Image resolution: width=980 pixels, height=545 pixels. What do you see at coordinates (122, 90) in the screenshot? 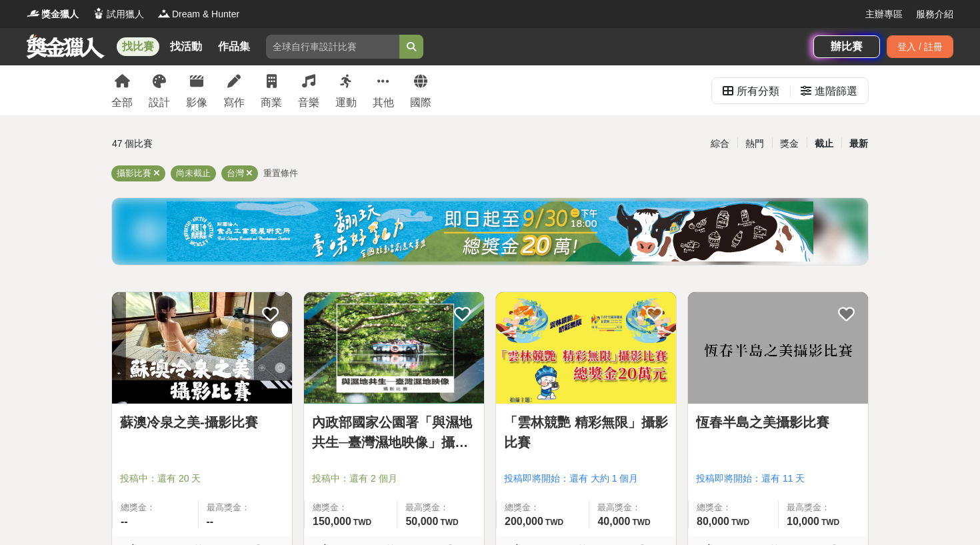
I see `a: 全部` at bounding box center [122, 90].